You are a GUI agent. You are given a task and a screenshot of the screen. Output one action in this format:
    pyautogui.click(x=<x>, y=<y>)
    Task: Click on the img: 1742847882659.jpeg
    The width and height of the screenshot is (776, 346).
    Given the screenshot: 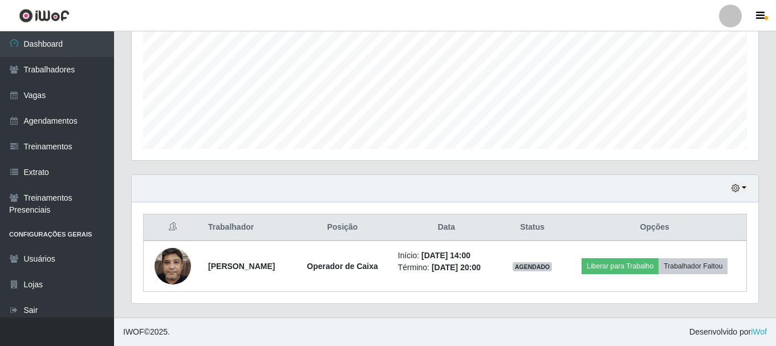 What is the action you would take?
    pyautogui.click(x=173, y=266)
    